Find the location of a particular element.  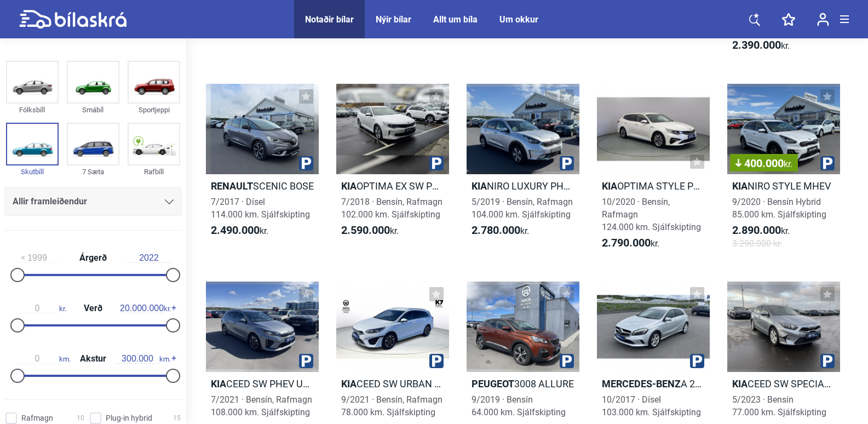

span: Árgerð is located at coordinates (93, 258).